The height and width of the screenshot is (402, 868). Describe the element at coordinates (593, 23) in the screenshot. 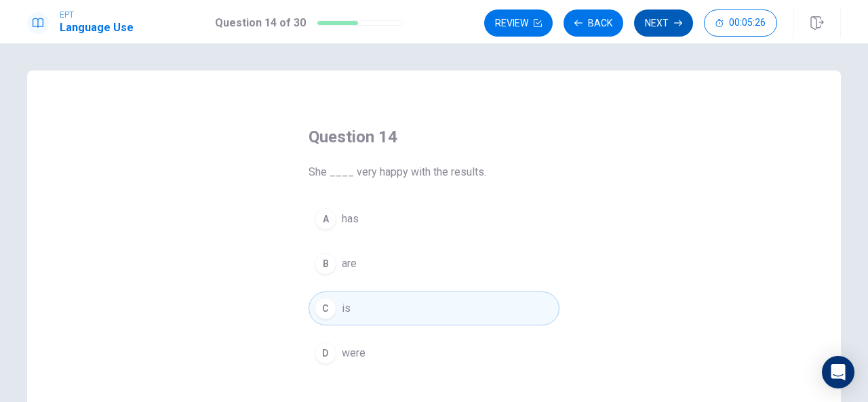

I see `button: Back` at that location.